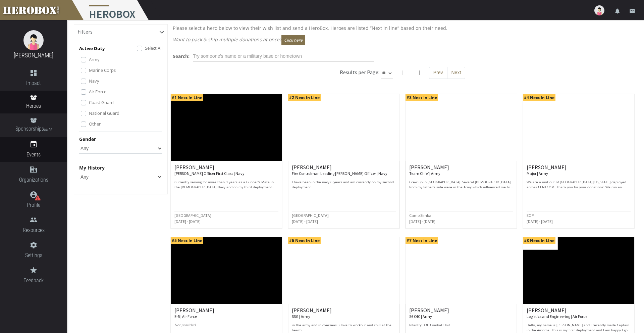  Describe the element at coordinates (181, 56) in the screenshot. I see `label: Search:` at that location.